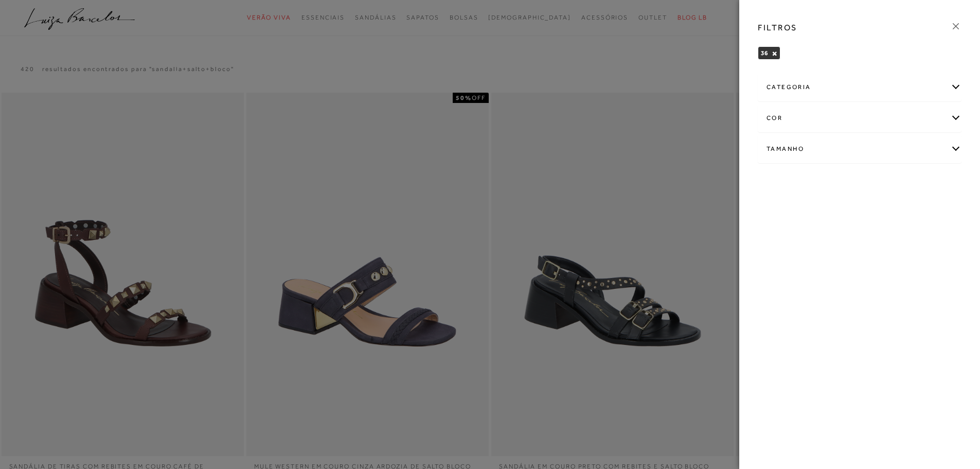  I want to click on button: 36 Close, so click(774, 54).